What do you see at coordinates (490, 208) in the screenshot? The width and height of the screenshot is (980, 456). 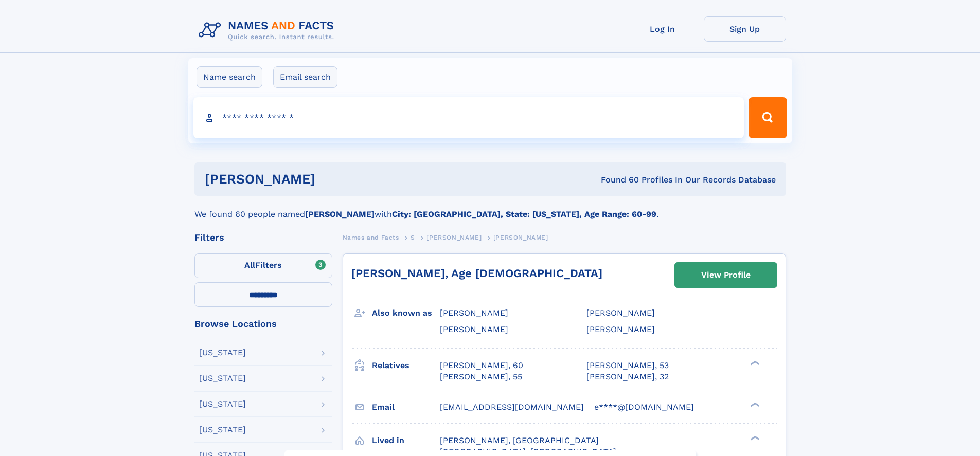 I see `div: We found 60 people named with .` at bounding box center [490, 208].